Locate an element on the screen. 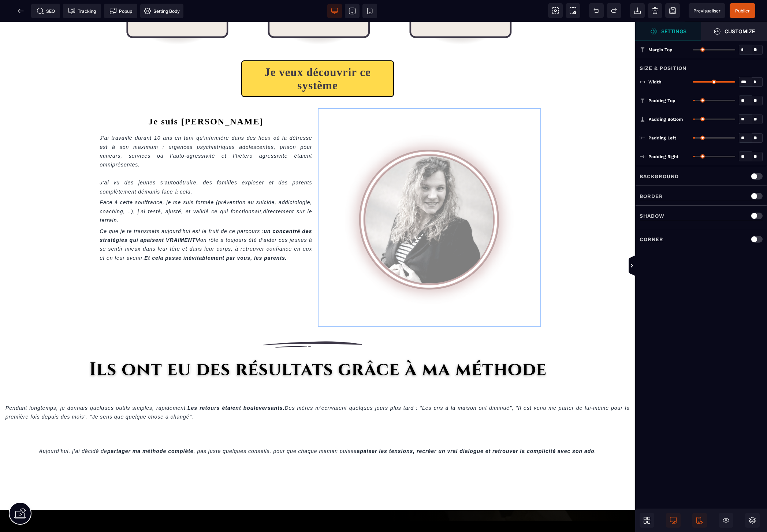  span: Pendant longtemps, je donnais quelques outils simples, rapidement. Des mères m'écrivaient quelque... is located at coordinates (319, 391).